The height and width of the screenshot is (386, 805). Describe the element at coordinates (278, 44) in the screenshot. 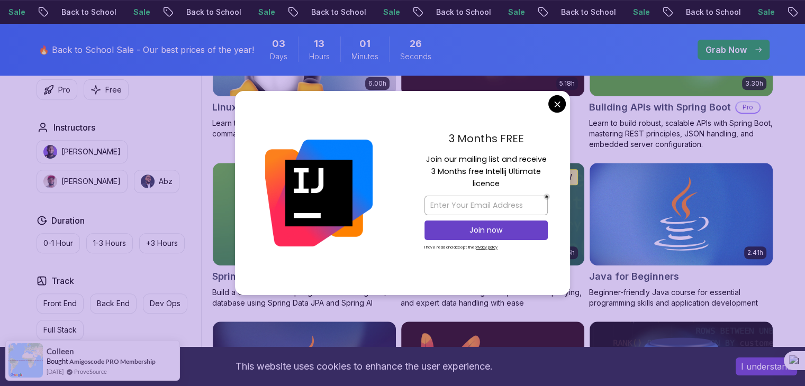

I see `span: 3 Days` at that location.